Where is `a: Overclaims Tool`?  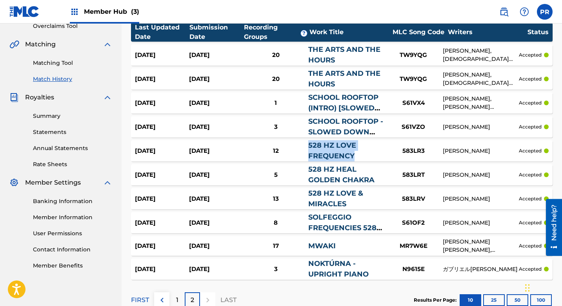
a: Overclaims Tool is located at coordinates (73, 26).